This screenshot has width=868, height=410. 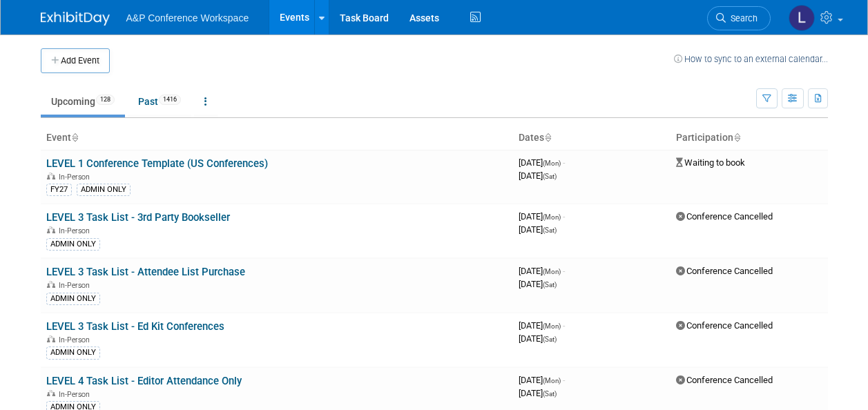 What do you see at coordinates (548, 138) in the screenshot?
I see `a: Sort by Start Date` at bounding box center [548, 138].